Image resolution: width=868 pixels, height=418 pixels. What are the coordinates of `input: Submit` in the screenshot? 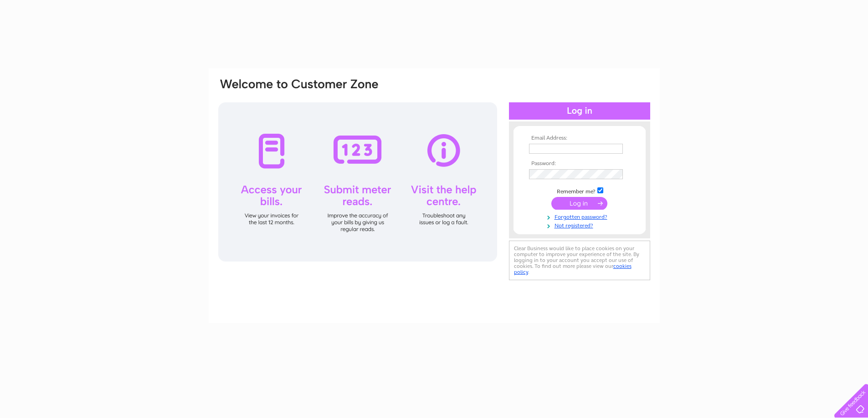 It's located at (579, 204).